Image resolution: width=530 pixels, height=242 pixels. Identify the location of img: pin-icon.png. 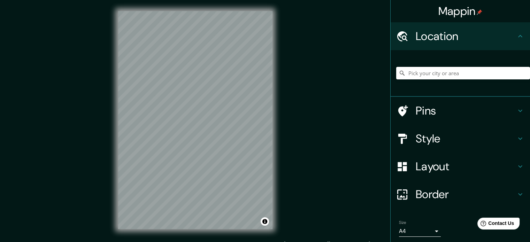
(479, 12).